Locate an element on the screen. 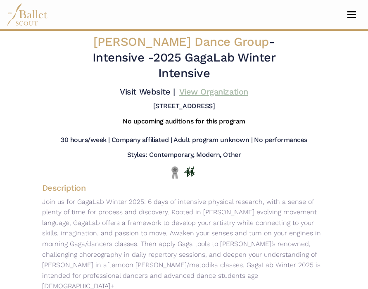 The image size is (368, 289). h4: Description is located at coordinates (184, 188).